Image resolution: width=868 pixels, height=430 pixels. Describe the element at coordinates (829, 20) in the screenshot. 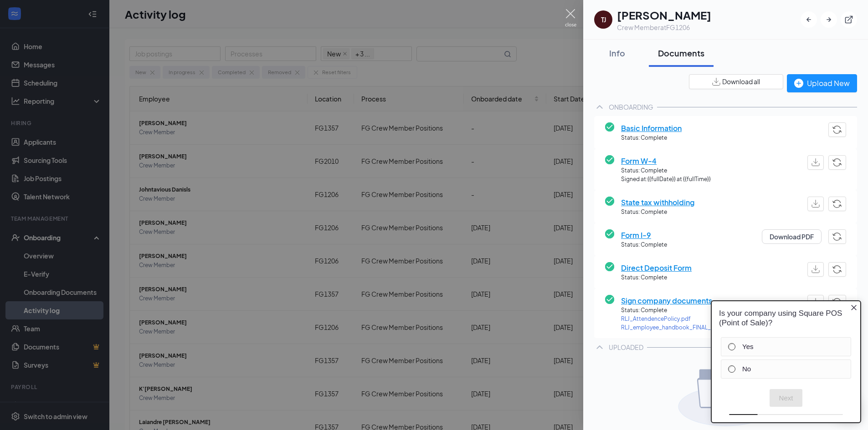

I see `button: ArrowRight` at that location.